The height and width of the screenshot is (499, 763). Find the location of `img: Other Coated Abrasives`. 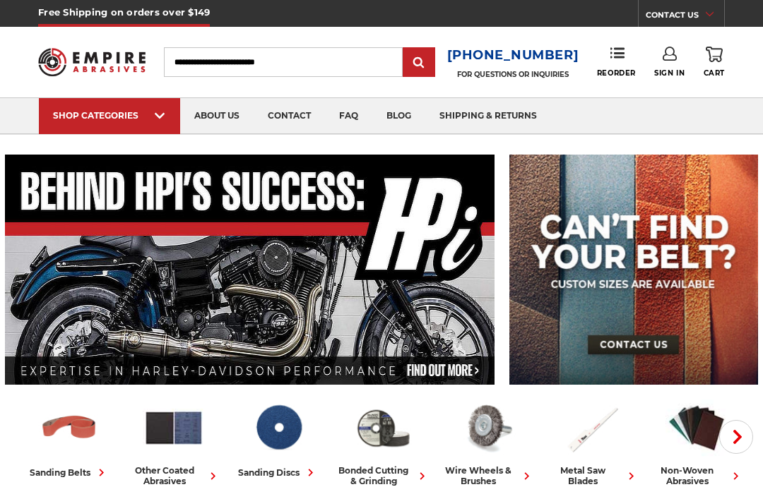

img: Other Coated Abrasives is located at coordinates (174, 428).